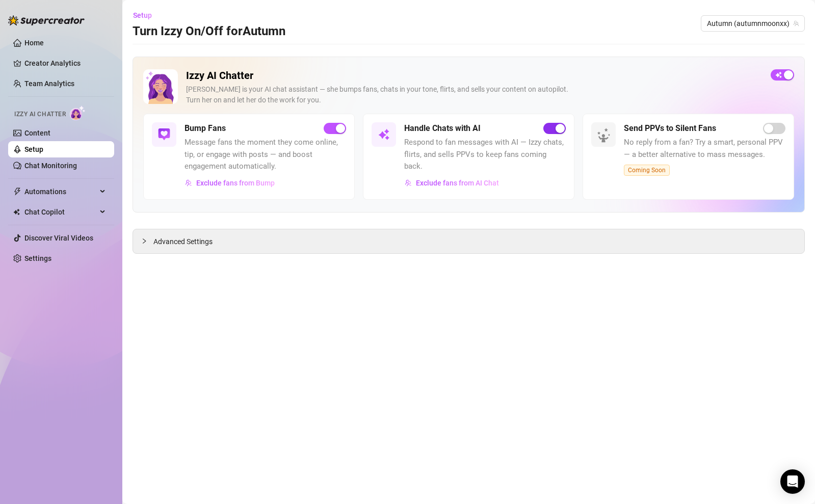 This screenshot has width=815, height=504. I want to click on div: collapsed, so click(147, 241).